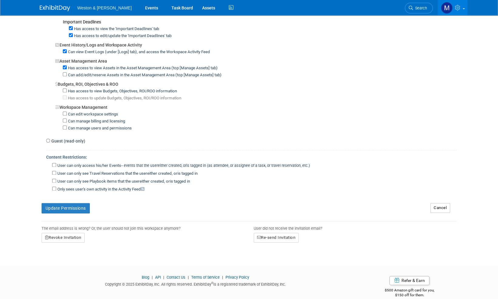 The height and width of the screenshot is (299, 498). Describe the element at coordinates (123, 181) in the screenshot. I see `label: User can only see Playbook items that the user is tagged in` at that location.